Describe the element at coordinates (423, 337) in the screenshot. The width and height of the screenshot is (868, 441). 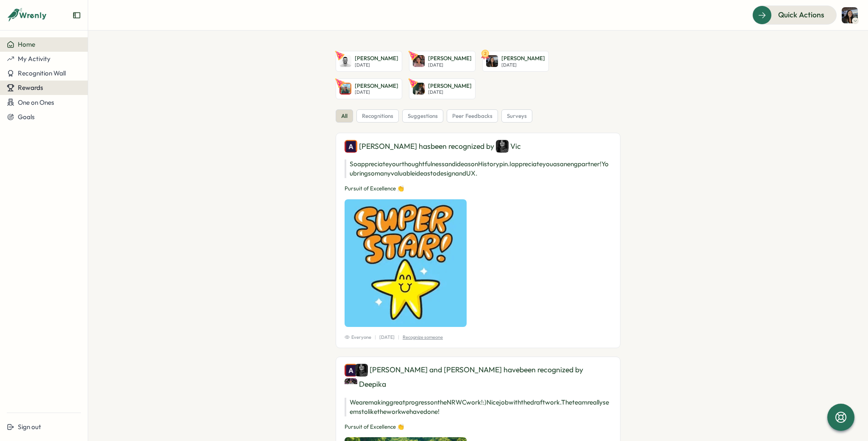
I see `p: Recognize someone` at that location.